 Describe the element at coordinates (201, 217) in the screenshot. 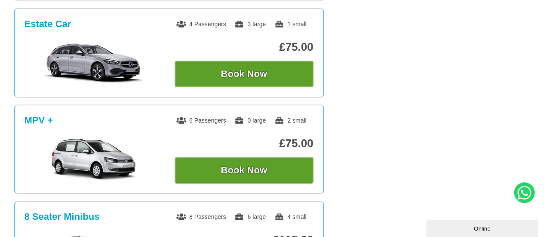

I see `span: 8 Passengers` at that location.